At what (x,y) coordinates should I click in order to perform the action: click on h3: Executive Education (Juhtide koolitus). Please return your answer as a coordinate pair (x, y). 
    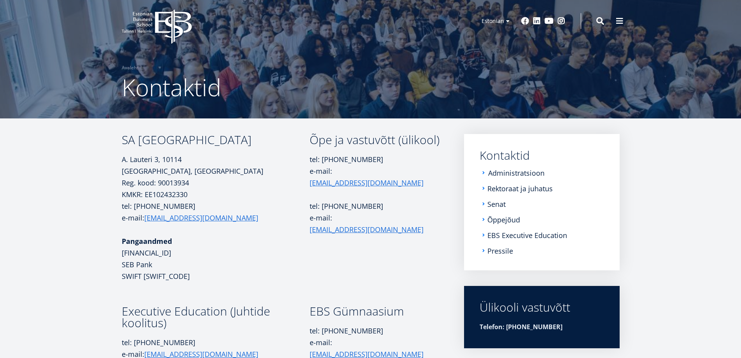
    Looking at the image, I should click on (216, 317).